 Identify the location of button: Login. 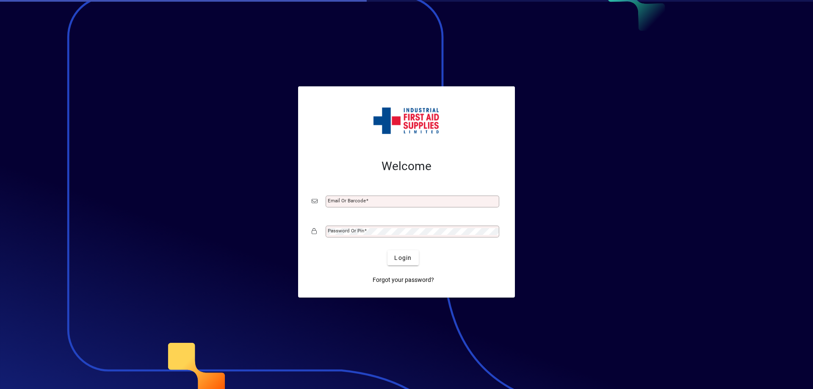
(403, 258).